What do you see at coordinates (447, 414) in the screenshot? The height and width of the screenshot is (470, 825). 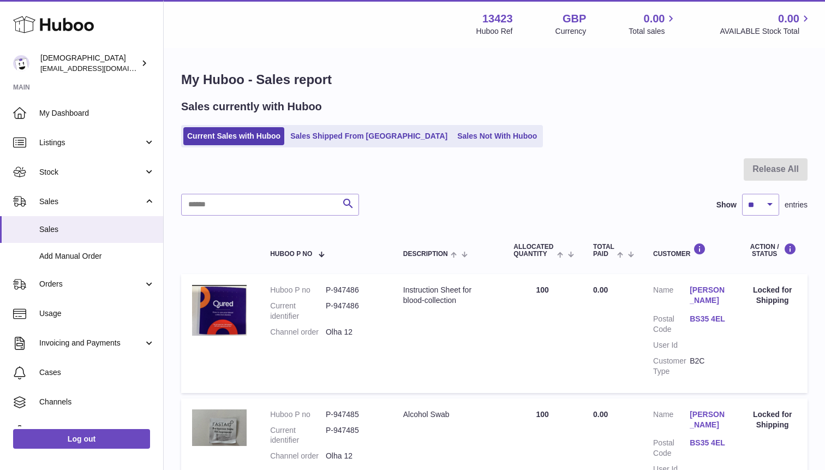 I see `div: Alcohol Swab` at bounding box center [447, 414].